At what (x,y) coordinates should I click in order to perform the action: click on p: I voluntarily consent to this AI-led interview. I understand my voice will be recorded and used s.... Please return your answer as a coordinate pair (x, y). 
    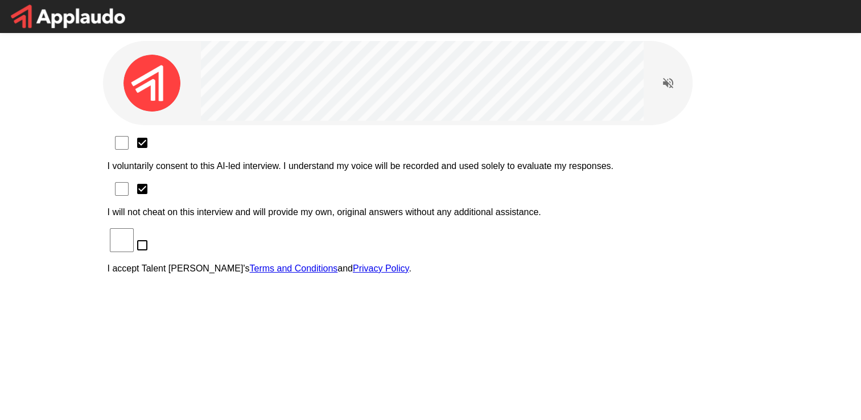
    Looking at the image, I should click on (431, 166).